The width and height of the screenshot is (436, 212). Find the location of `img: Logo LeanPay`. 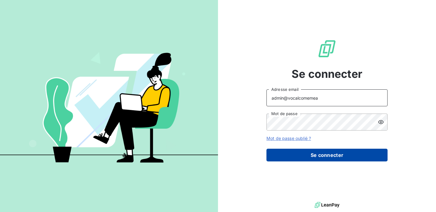

img: Logo LeanPay is located at coordinates (327, 49).